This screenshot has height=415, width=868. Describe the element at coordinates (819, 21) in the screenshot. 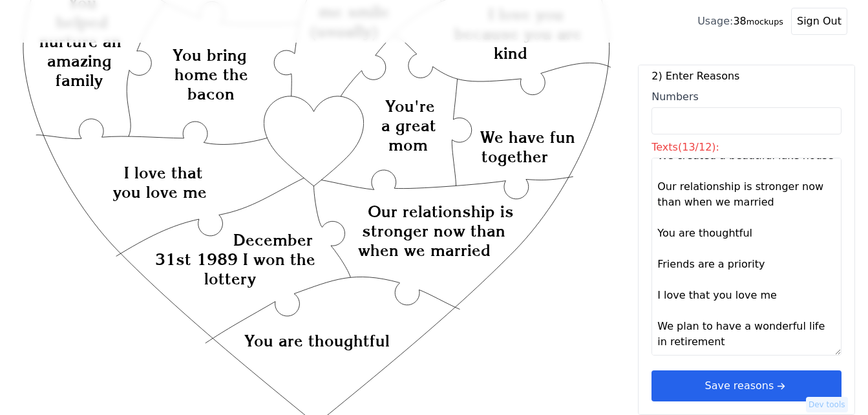

I see `button: Sign Out` at that location.